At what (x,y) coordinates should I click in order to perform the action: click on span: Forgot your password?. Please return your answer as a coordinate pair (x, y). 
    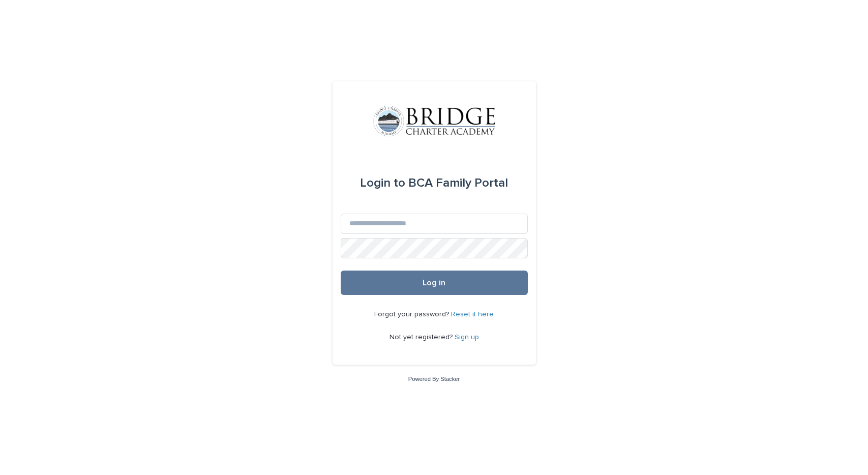
    Looking at the image, I should click on (413, 314).